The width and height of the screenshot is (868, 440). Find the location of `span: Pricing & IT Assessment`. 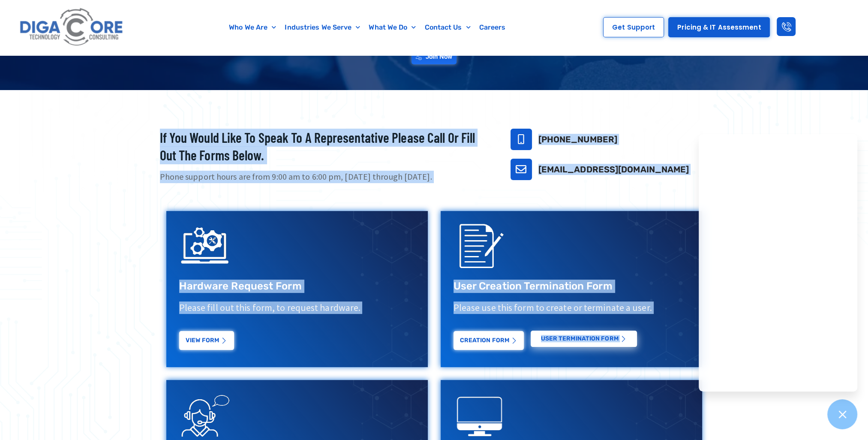

span: Pricing & IT Assessment is located at coordinates (719, 27).